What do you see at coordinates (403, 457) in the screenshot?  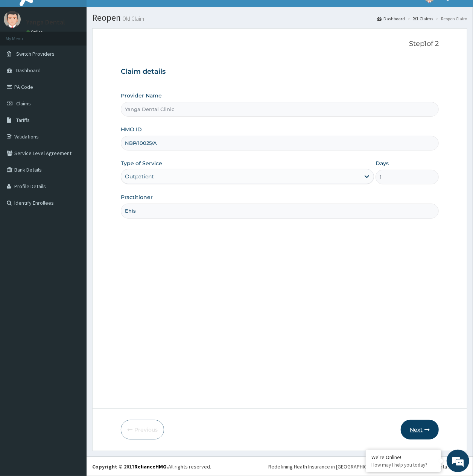 I see `div: We're Online!` at bounding box center [403, 457].